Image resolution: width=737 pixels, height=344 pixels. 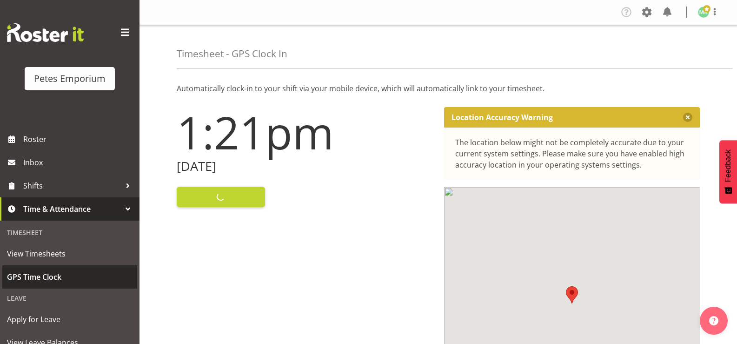 I want to click on h1: 1:21pm, so click(x=305, y=132).